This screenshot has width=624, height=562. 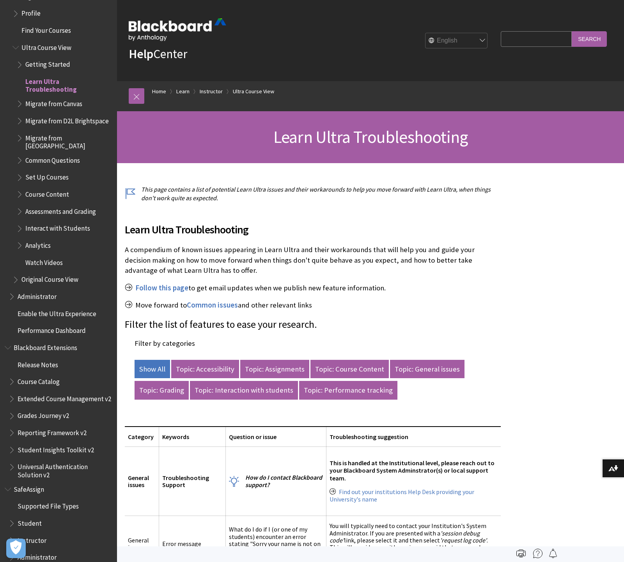 What do you see at coordinates (162, 288) in the screenshot?
I see `a: Follow this page` at bounding box center [162, 288].